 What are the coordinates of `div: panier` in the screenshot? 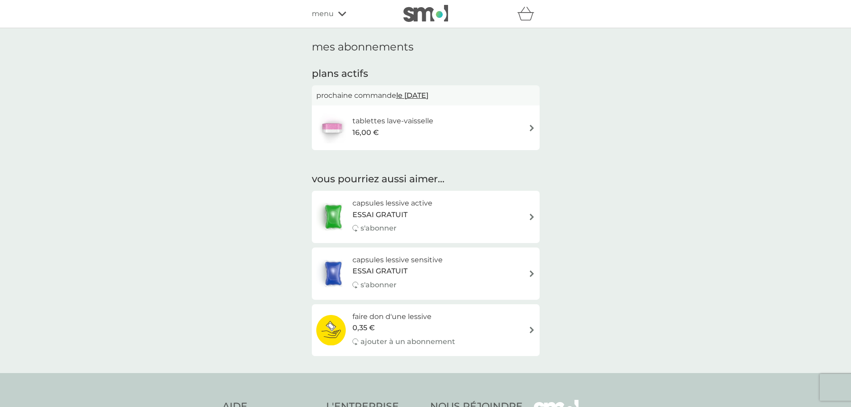 It's located at (529, 14).